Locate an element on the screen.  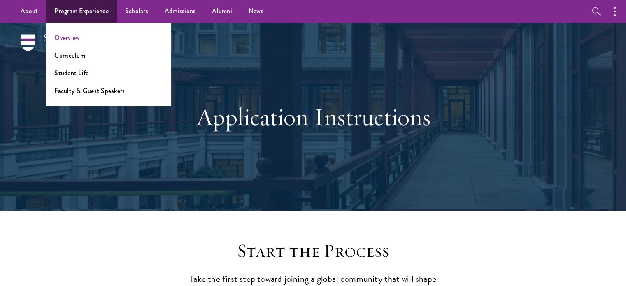
h1: Application Instructions is located at coordinates (313, 117).